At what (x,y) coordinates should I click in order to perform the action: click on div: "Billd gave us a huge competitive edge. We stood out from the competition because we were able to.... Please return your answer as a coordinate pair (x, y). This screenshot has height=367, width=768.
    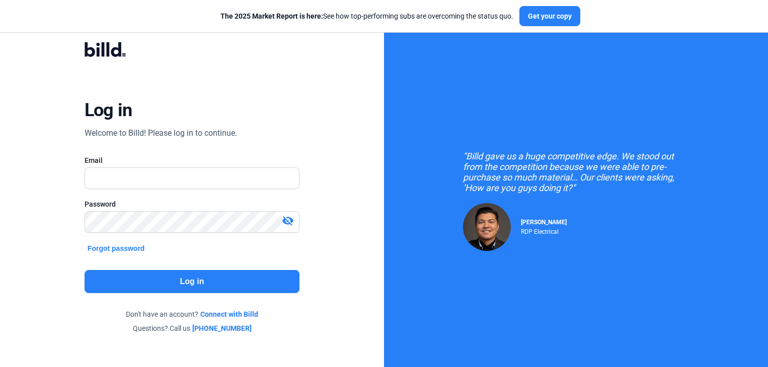
    Looking at the image, I should click on (576, 172).